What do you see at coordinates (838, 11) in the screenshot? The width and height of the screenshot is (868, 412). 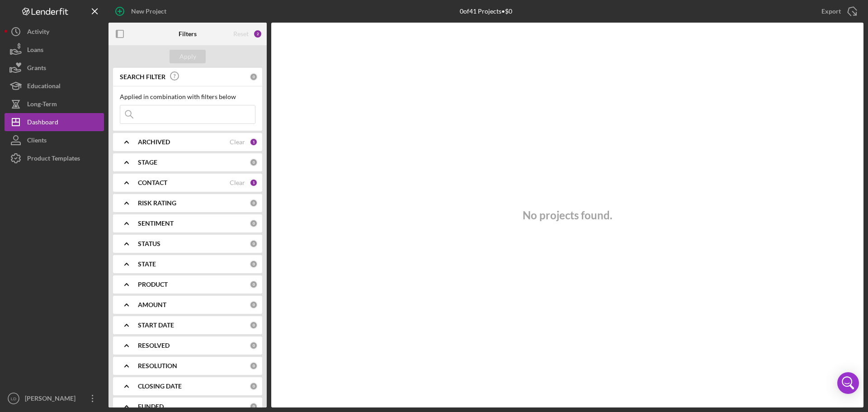 I see `button: Export` at bounding box center [838, 11].